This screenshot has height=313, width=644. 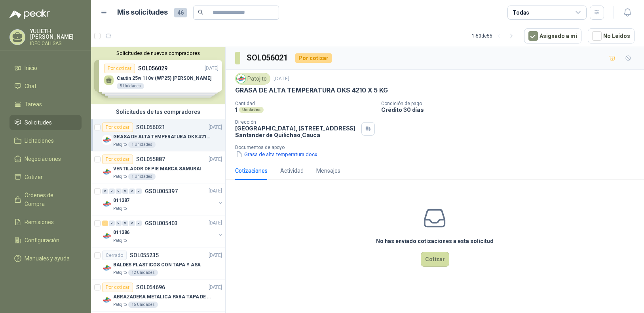 I want to click on p: ABRAZADERA METALICA PARA TAPA DE TAMBOR DE PLASTICO DE 50 LT, so click(x=163, y=297).